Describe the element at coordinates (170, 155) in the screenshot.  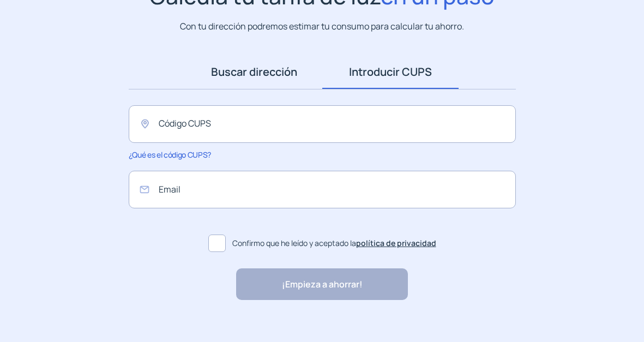
I see `span: ¿Qué es el código CUPS?` at that location.